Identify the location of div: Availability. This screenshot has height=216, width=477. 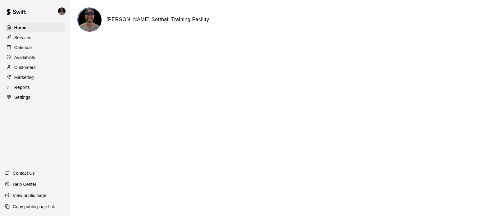
(35, 57).